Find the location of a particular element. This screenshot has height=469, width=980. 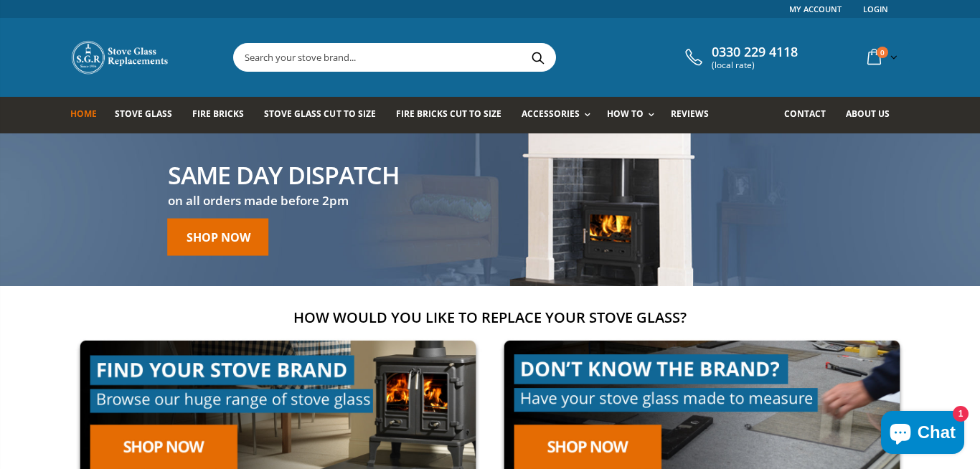

a: Stove Glass Cut To Size is located at coordinates (325, 115).